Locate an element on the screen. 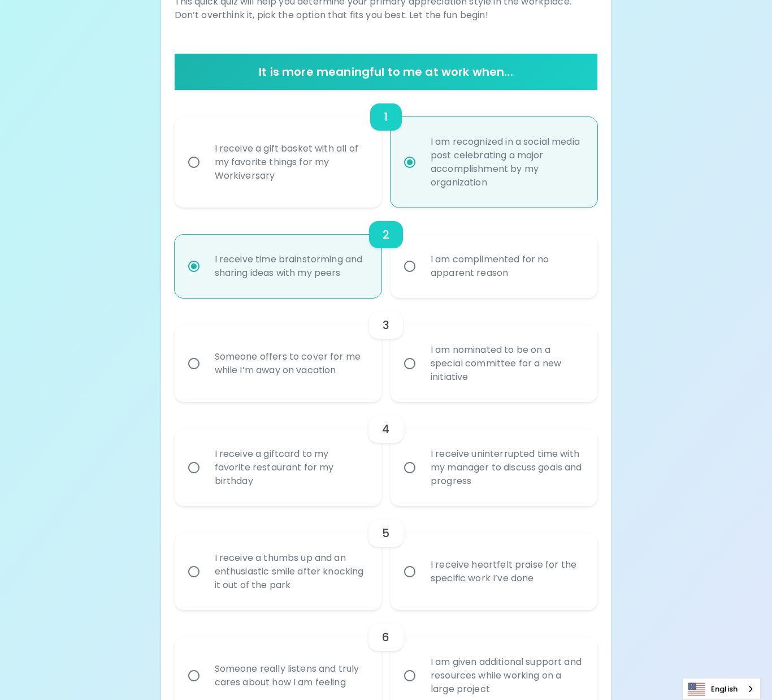 This screenshot has width=772, height=700. div: Language is located at coordinates (721, 689).